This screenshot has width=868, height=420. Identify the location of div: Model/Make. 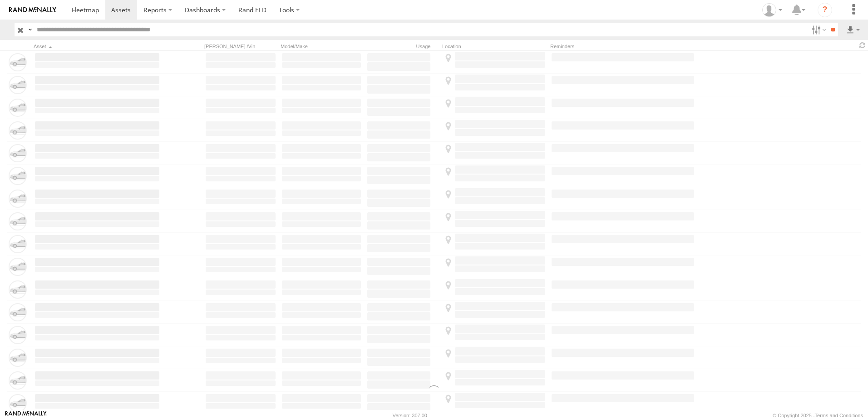
(322, 46).